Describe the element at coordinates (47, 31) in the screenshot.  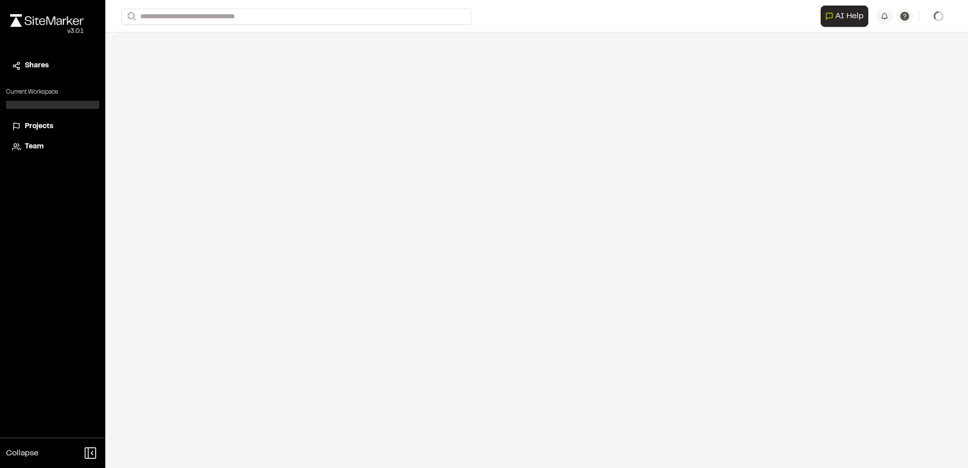
I see `div: Oh geez...please don't...` at that location.